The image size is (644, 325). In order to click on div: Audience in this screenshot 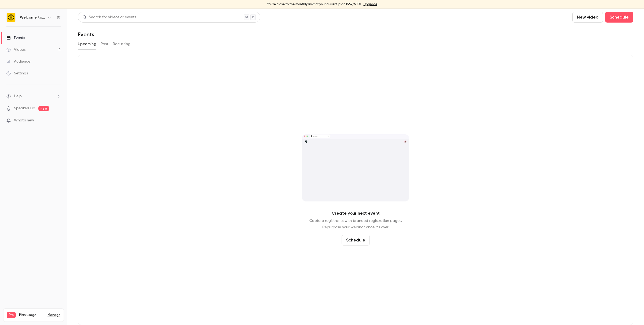, I will do `click(18, 62)`.